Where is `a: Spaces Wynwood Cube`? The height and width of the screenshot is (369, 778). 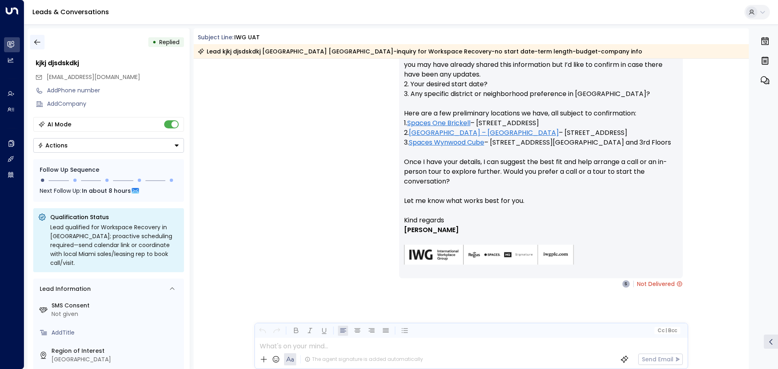
a: Spaces Wynwood Cube is located at coordinates (446, 143).